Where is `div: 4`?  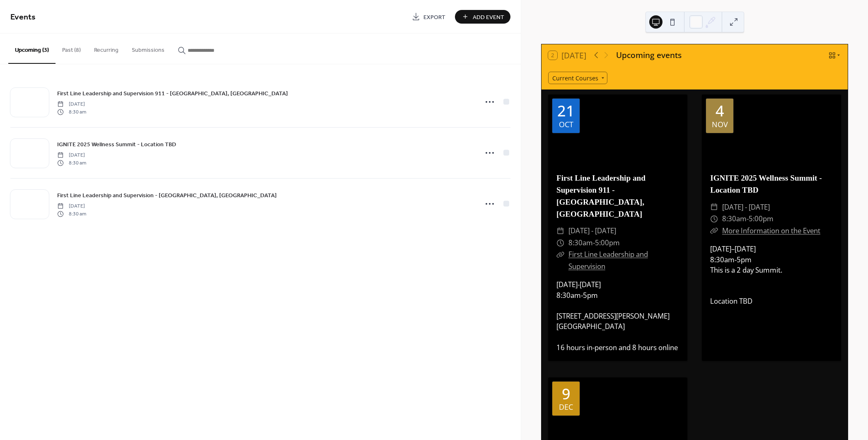
div: 4 is located at coordinates (720, 111).